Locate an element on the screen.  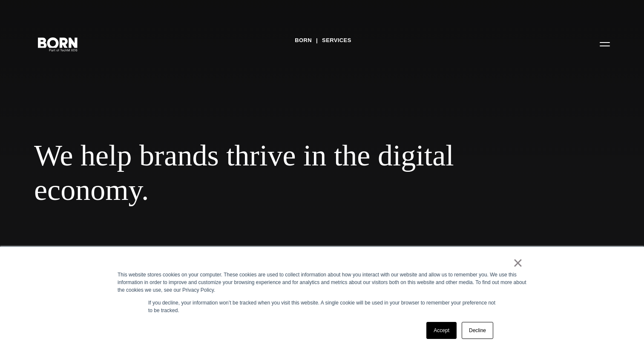
a: BORN is located at coordinates (304, 40).